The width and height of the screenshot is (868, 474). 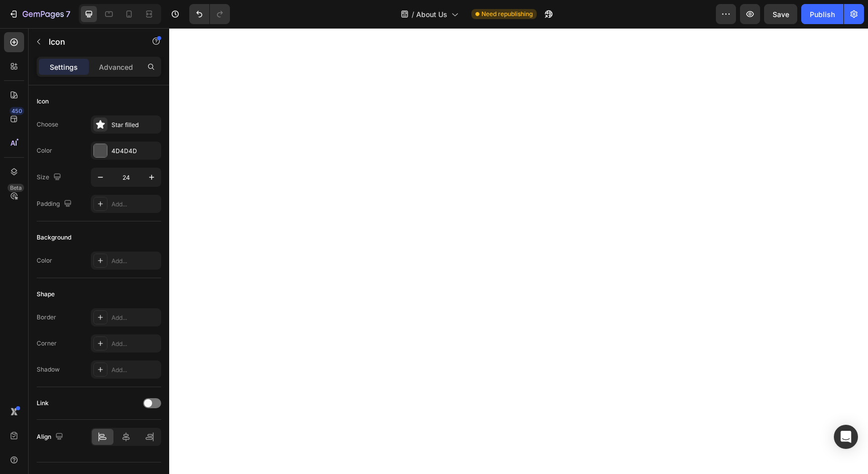 I want to click on p: 7, so click(x=68, y=14).